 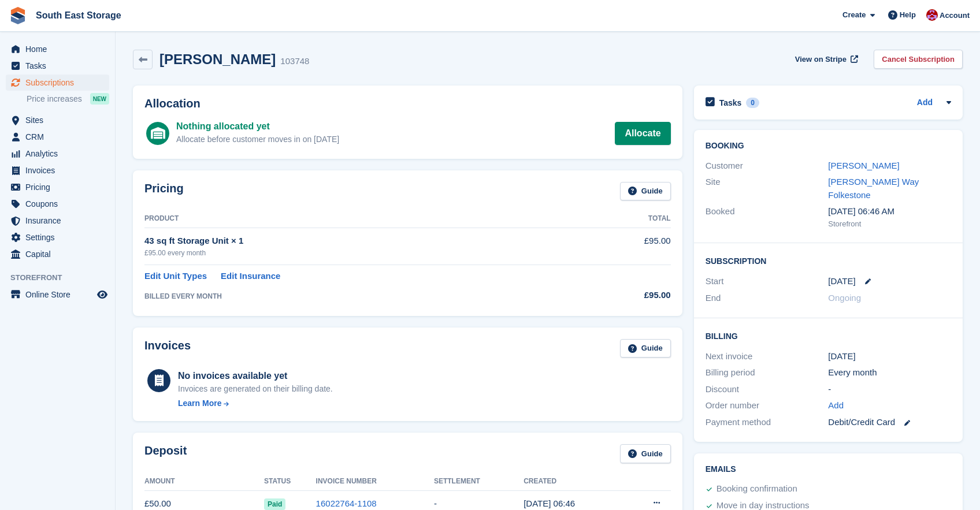 What do you see at coordinates (841, 281) in the screenshot?
I see `time: 2025-08-29 00:00:00 UTC` at bounding box center [841, 281].